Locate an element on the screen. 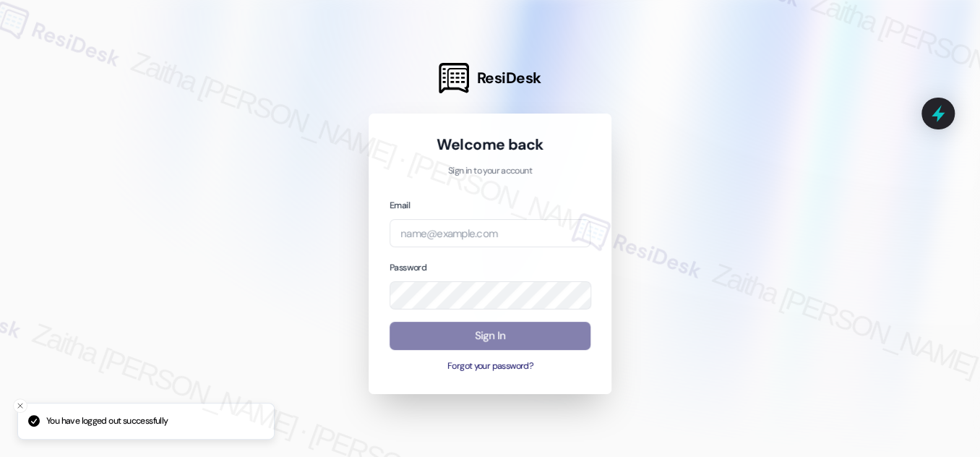 Image resolution: width=980 pixels, height=457 pixels. span: ResiDesk is located at coordinates (509, 78).